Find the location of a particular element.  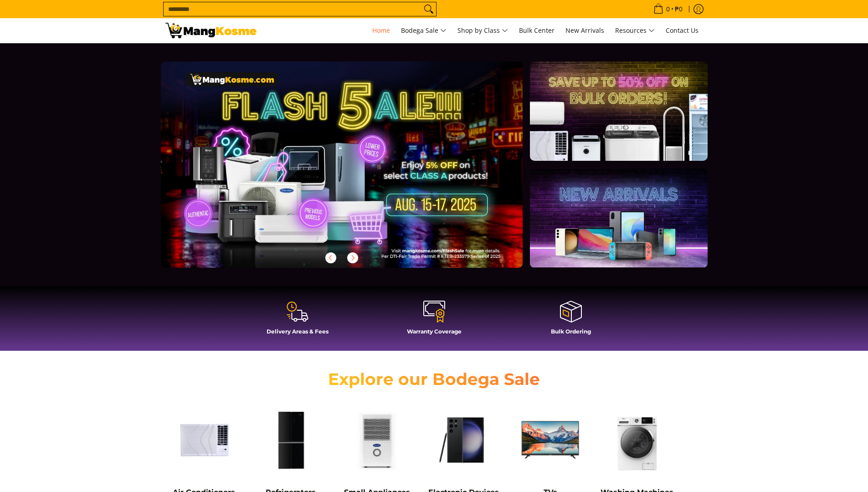

span: Bulk Center is located at coordinates (537, 30).